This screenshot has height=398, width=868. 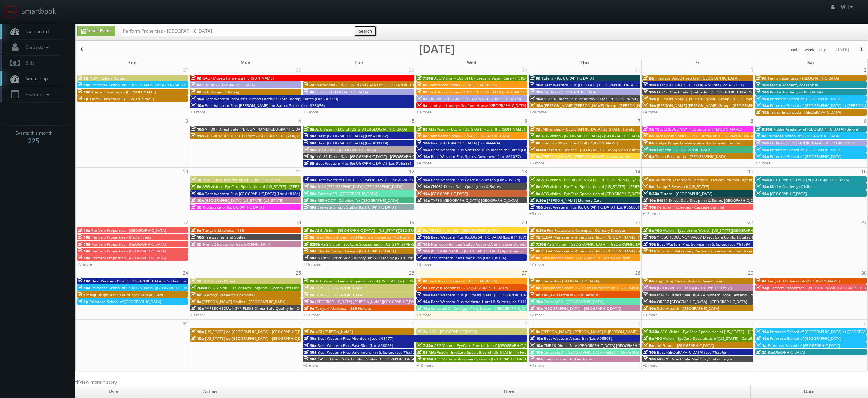 What do you see at coordinates (96, 31) in the screenshot?
I see `a: Create Event` at bounding box center [96, 31].